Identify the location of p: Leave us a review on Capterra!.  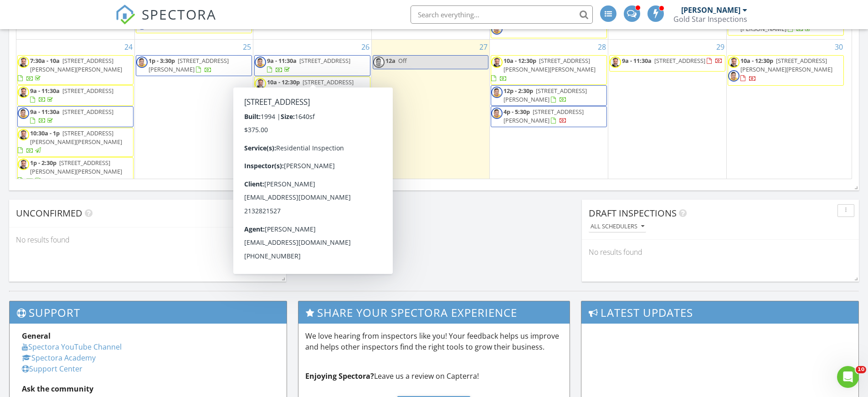
(434, 376).